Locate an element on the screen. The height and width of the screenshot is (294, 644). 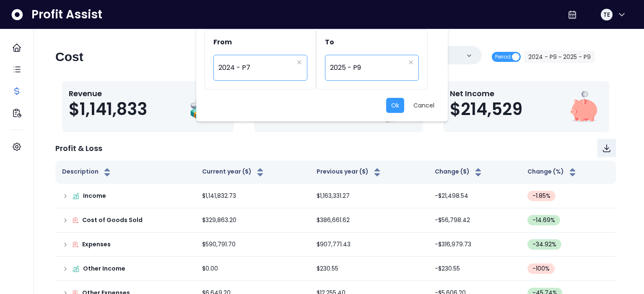
span: 2025 - P9 is located at coordinates (367, 68).